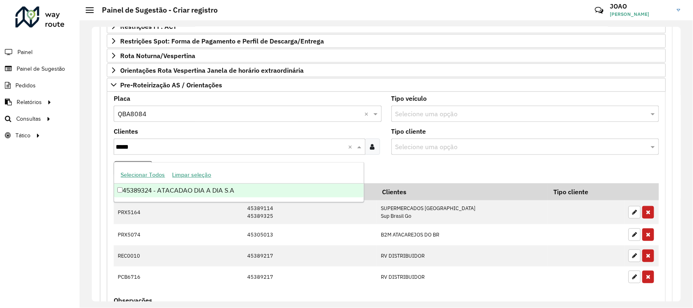 Image resolution: width=693 pixels, height=308 pixels. What do you see at coordinates (222, 41) in the screenshot?
I see `span: Restrições Spot: Forma de Pagamento e Perfil de Descarga/Entrega` at bounding box center [222, 41].